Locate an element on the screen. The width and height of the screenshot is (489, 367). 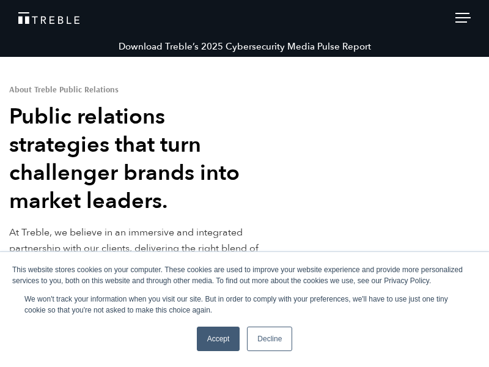
a: Decline is located at coordinates (270, 339).